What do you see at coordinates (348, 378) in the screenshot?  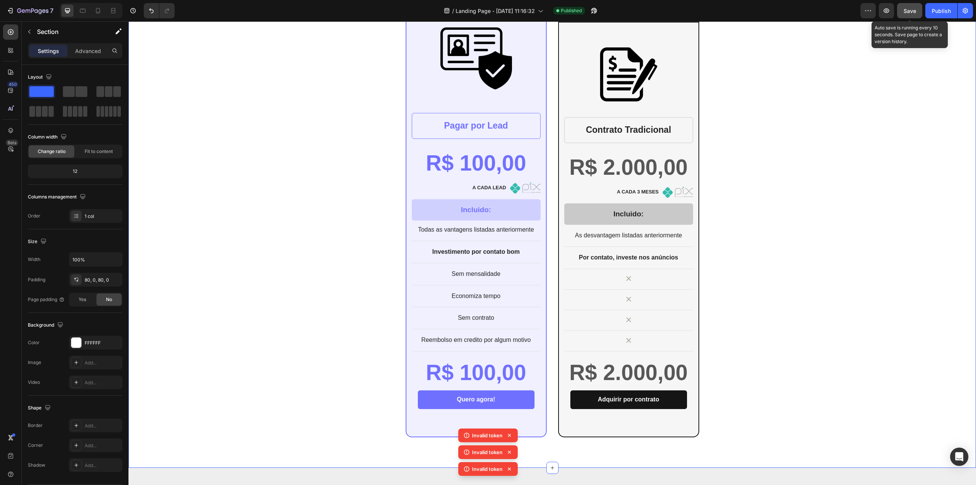 I see `button: Quero agora!` at bounding box center [348, 378].